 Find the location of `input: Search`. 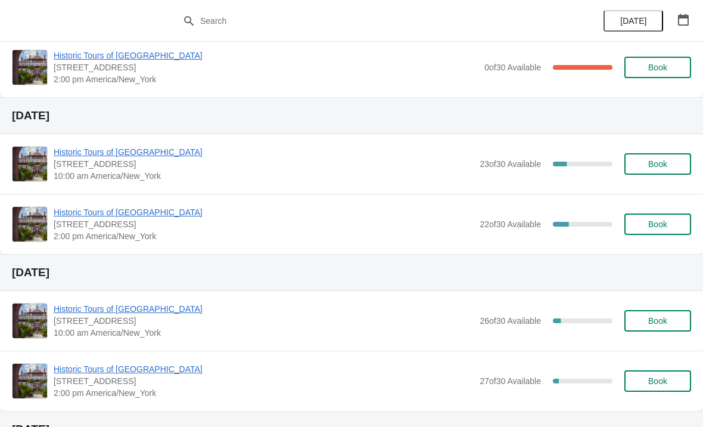

input: Search is located at coordinates (364, 21).